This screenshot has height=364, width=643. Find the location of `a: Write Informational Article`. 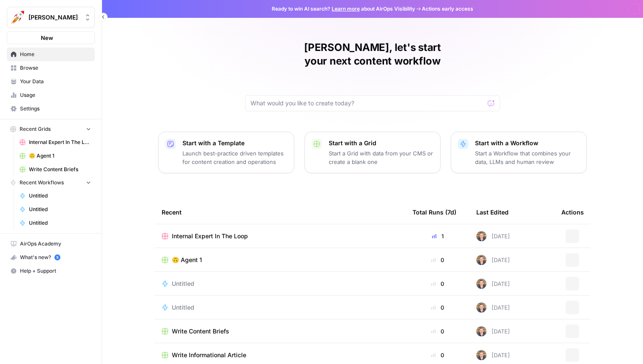

a: Write Informational Article is located at coordinates (280, 356).